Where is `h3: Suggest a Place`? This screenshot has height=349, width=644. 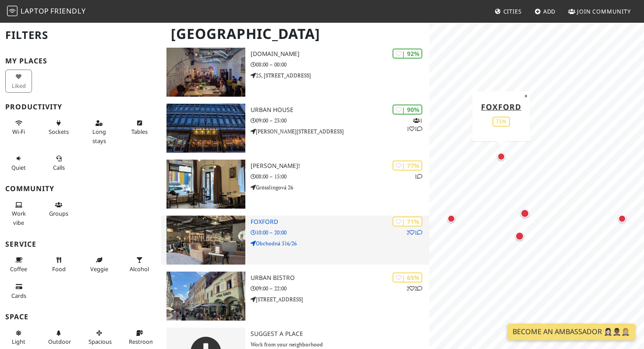 h3: Suggest a Place is located at coordinates (340, 334).